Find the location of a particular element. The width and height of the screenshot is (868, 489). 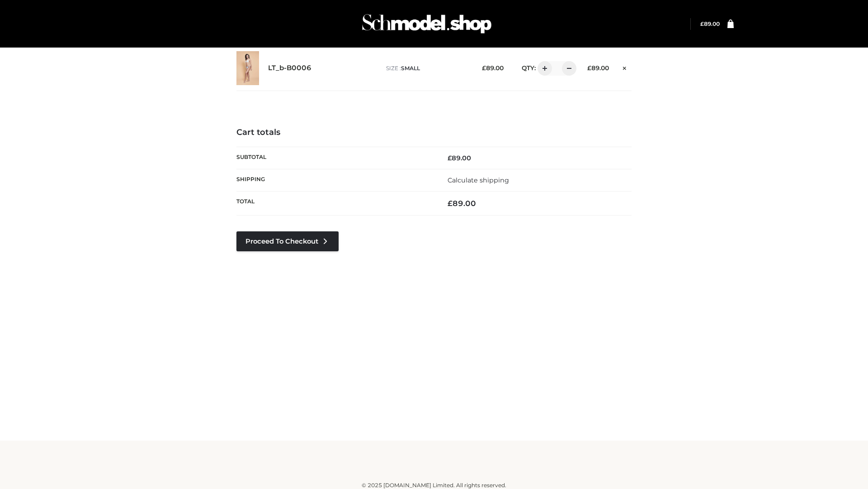

a: Proceed to Checkout is located at coordinates (287, 241).